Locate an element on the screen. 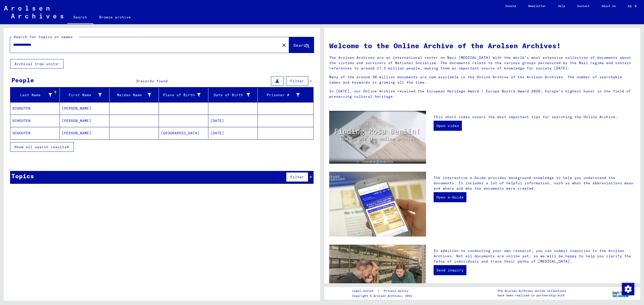  div: Zustimmung ändern is located at coordinates (628, 288).